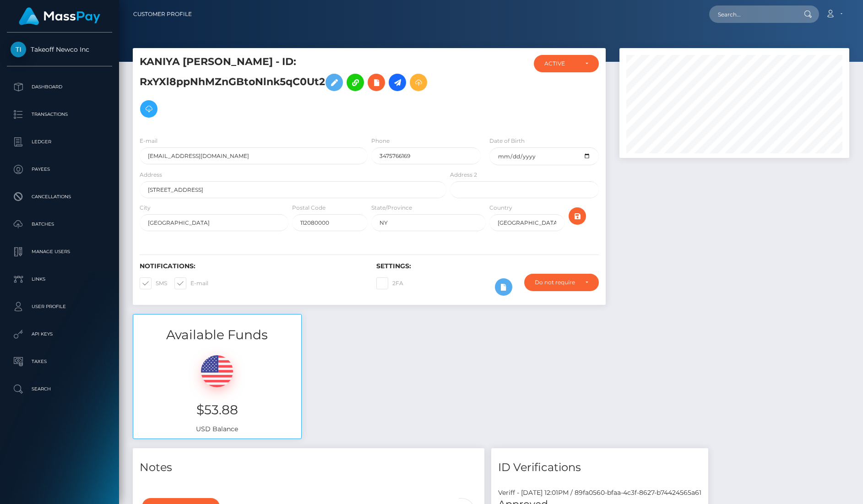 Image resolution: width=863 pixels, height=504 pixels. What do you see at coordinates (60, 252) in the screenshot?
I see `p: Manage Users` at bounding box center [60, 252].